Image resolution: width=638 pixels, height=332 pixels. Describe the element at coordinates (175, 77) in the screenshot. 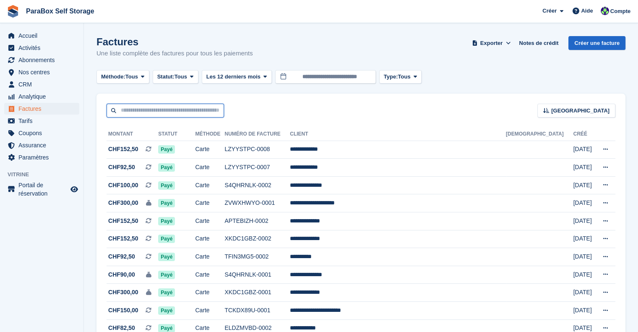

I see `button: Statut: Tous` at that location.